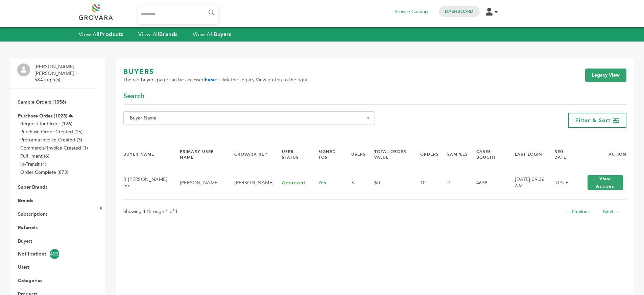 The image size is (644, 295). Describe the element at coordinates (354, 182) in the screenshot. I see `td: 3` at that location.